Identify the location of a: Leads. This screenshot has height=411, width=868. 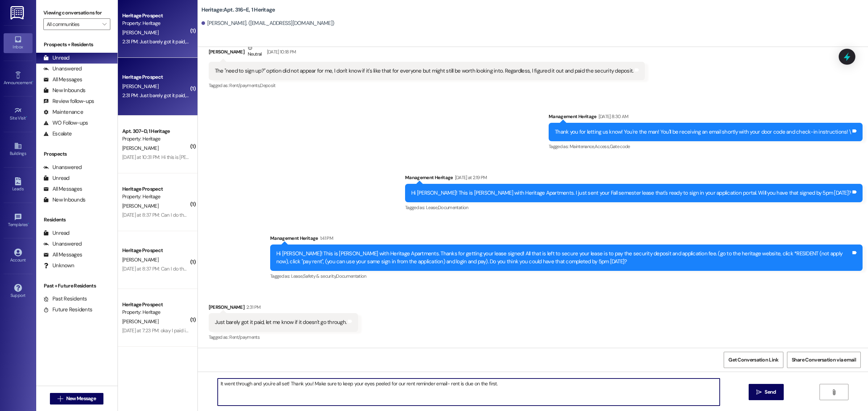
(18, 185).